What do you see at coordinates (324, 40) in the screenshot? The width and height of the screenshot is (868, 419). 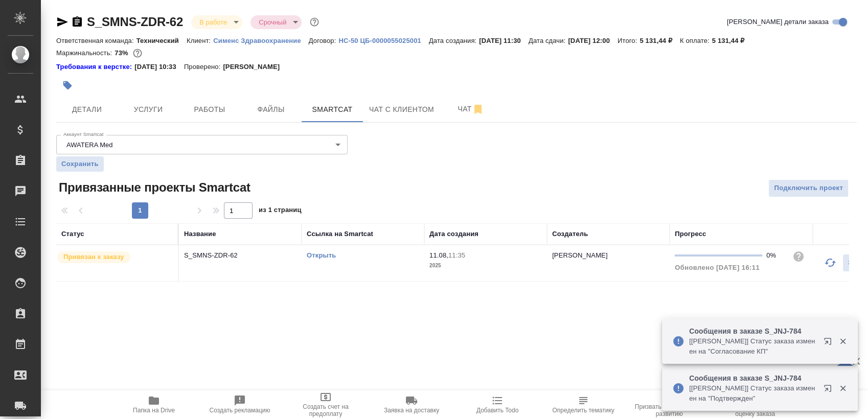 I see `p: Договор:` at bounding box center [324, 40].